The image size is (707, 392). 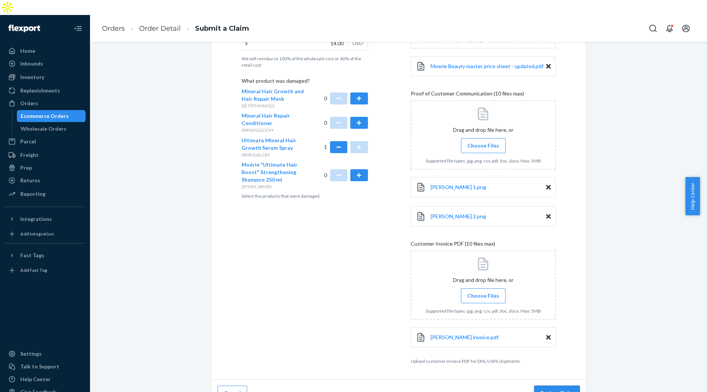 What do you see at coordinates (175, 28) in the screenshot?
I see `ol: breadcrumbs` at bounding box center [175, 28].